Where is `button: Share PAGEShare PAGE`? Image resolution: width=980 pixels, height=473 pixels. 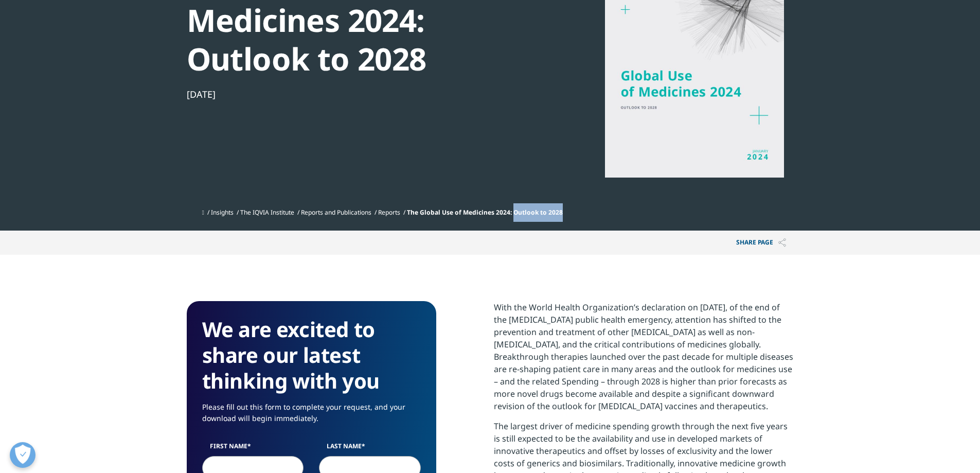 button: Share PAGEShare PAGE is located at coordinates (761, 242).